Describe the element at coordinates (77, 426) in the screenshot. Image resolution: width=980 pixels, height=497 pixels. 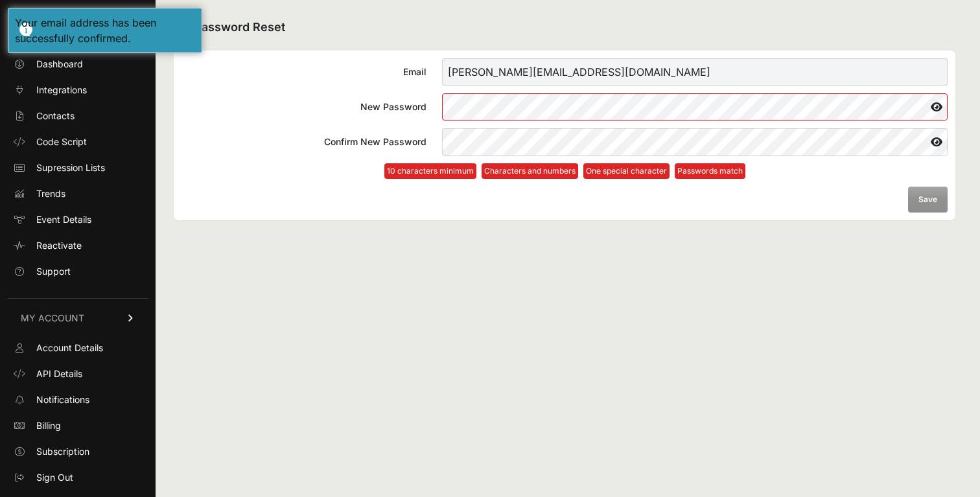
I see `a: Billing` at that location.